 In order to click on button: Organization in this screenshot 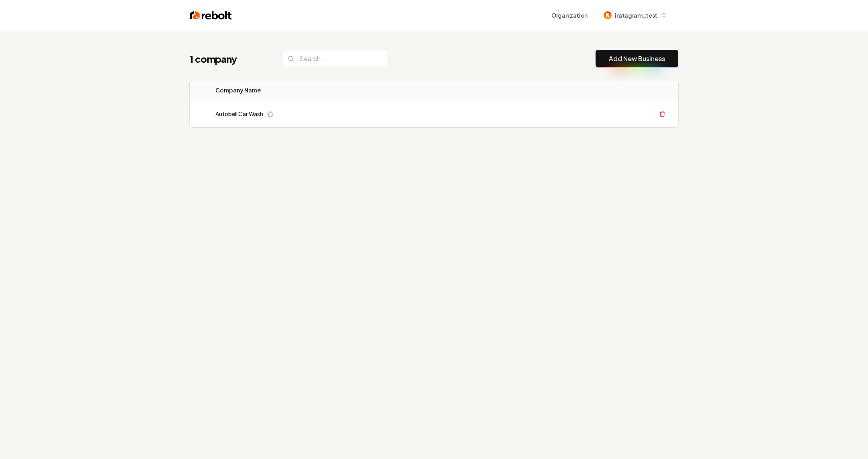, I will do `click(570, 15)`.